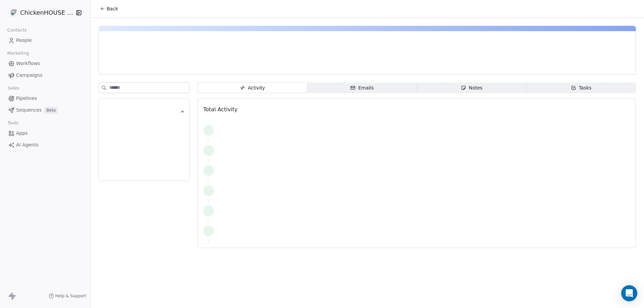 The height and width of the screenshot is (308, 644). I want to click on a: Pipelines, so click(45, 98).